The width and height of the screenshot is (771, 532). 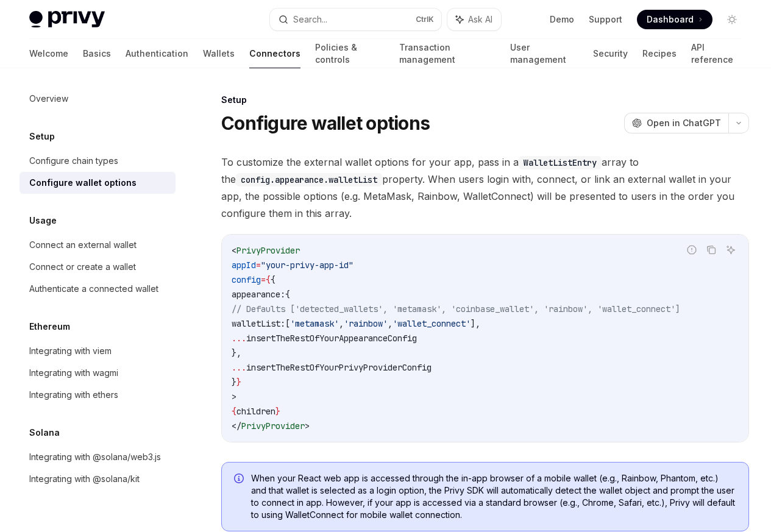 I want to click on a: Connect an external wallet, so click(x=98, y=245).